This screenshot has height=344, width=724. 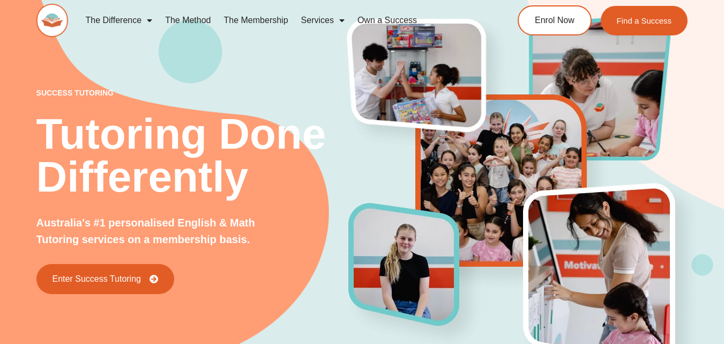 I want to click on a: The Method, so click(x=188, y=20).